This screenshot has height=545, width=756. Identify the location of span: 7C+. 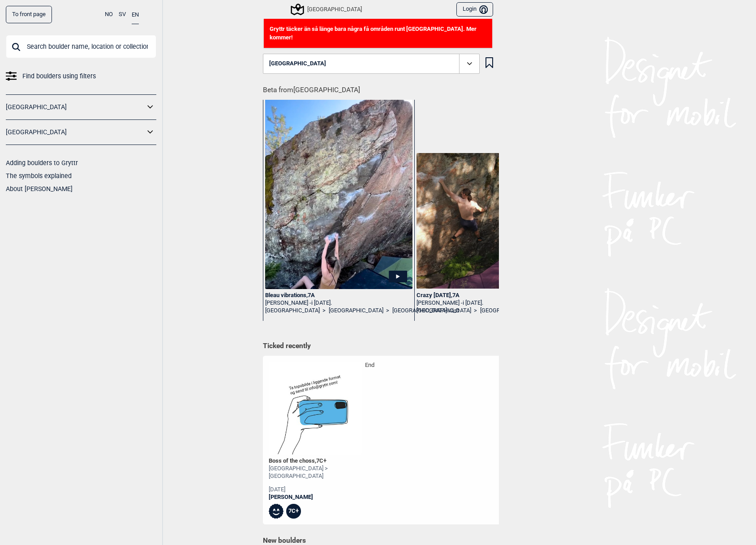
(321, 461).